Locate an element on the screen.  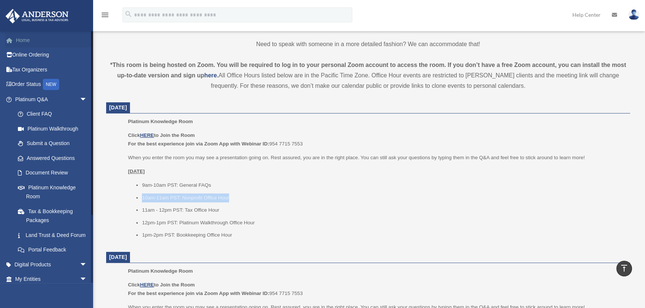
li: 12pm-1pm PST: Platinum Walkthrough Office Hour is located at coordinates (383, 223).